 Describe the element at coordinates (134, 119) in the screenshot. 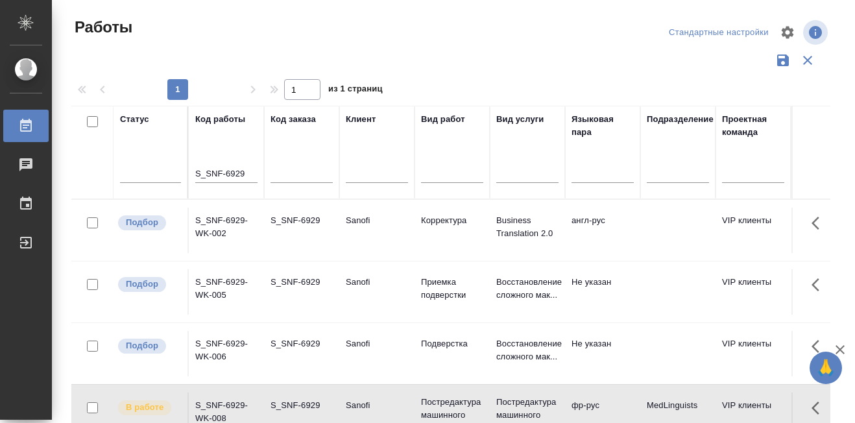

I see `div: Статус` at that location.